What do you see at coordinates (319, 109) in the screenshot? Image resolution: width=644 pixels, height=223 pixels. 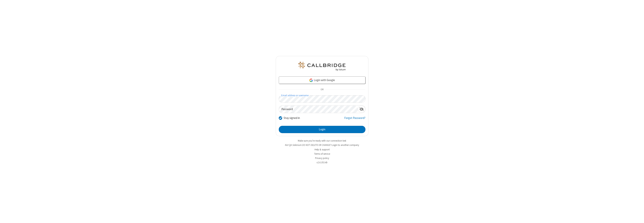 I see `input: Password` at bounding box center [319, 109].